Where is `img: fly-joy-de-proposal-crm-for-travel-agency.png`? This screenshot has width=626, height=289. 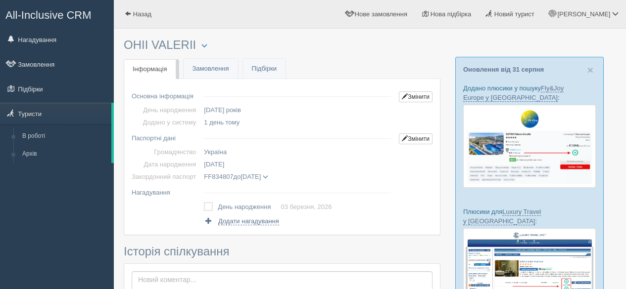
img: fly-joy-de-proposal-crm-for-travel-agency.png is located at coordinates (529, 146).